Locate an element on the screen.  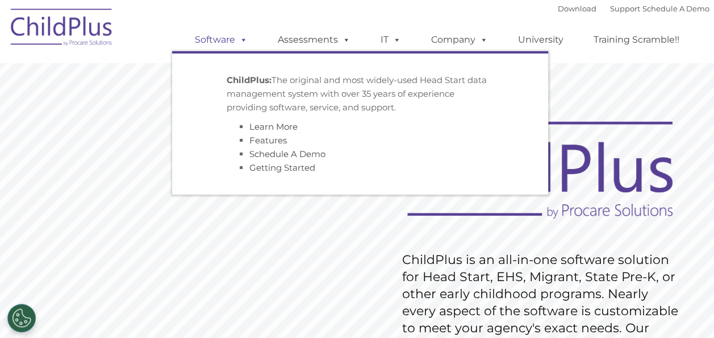
a: Software is located at coordinates (221, 40).